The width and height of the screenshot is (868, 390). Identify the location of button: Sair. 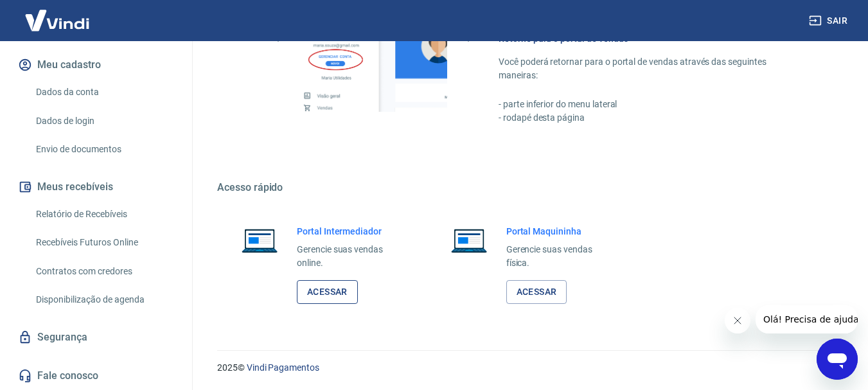
(829, 21).